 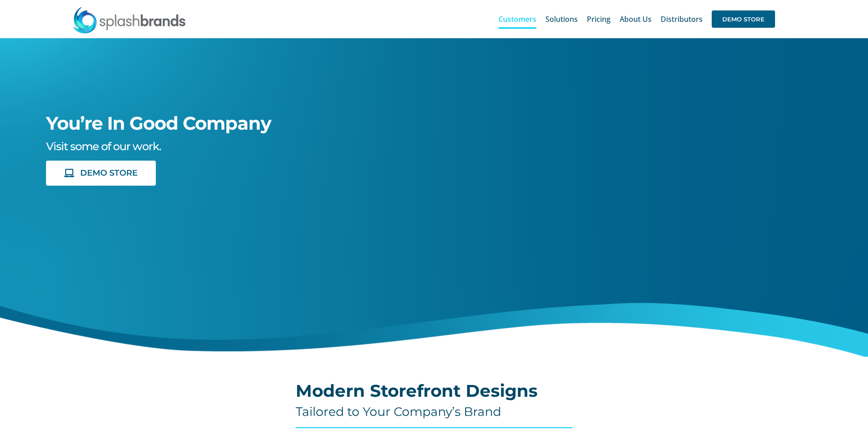 I want to click on img: I Am Second Store, so click(x=765, y=96).